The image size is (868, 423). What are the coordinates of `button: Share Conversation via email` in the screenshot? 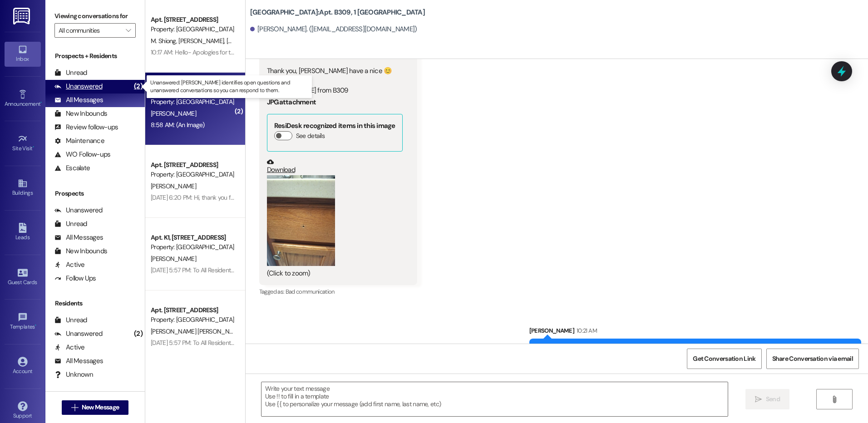 It's located at (813, 358).